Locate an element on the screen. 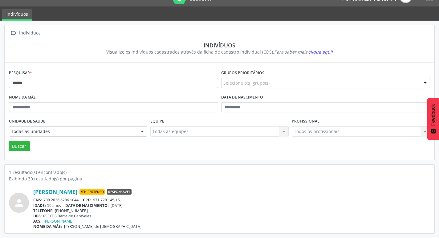  div: 59 anos is located at coordinates (232, 206).